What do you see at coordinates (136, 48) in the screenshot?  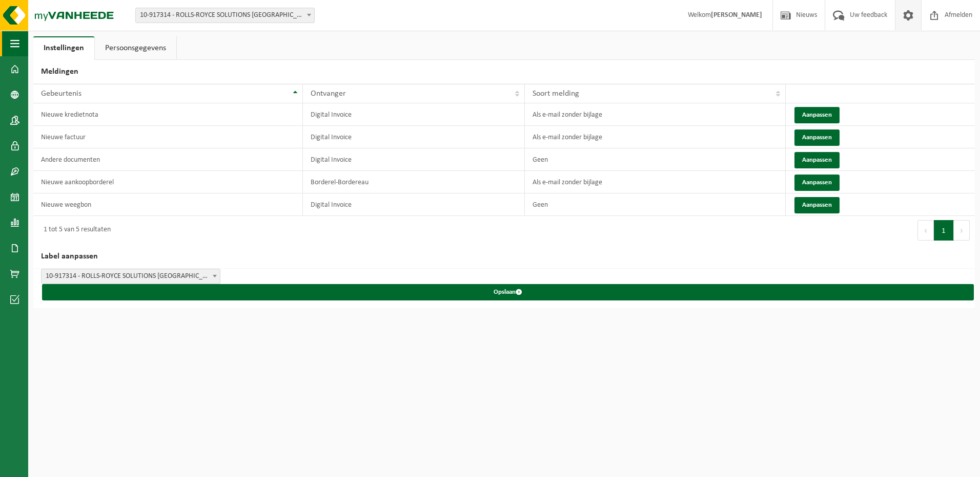 I see `a: Persoonsgegevens` at bounding box center [136, 48].